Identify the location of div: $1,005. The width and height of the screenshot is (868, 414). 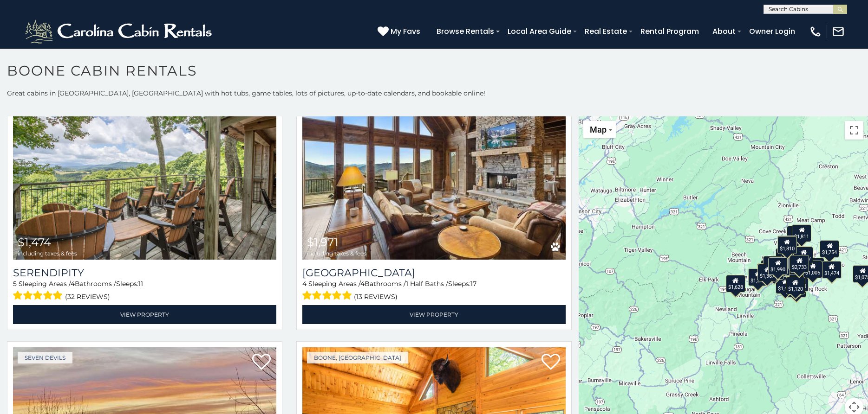
(814, 269).